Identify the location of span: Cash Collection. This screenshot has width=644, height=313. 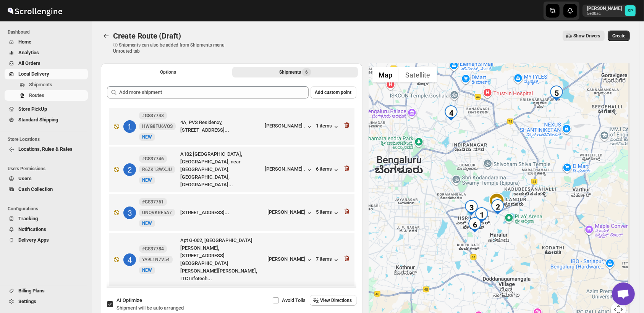
(36, 189).